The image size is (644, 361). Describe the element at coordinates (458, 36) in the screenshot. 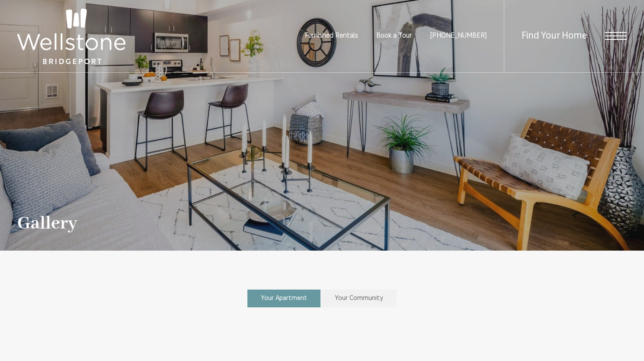

I see `a: Call Us at (253) 642-8681` at that location.